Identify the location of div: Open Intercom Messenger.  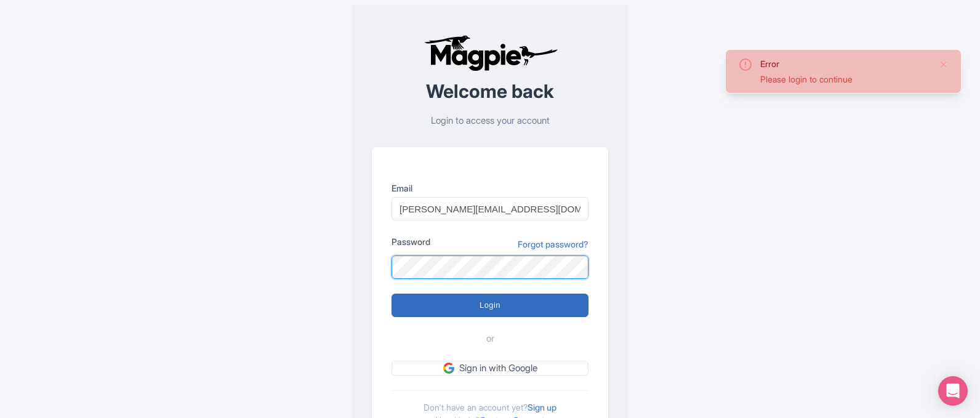
(952, 390).